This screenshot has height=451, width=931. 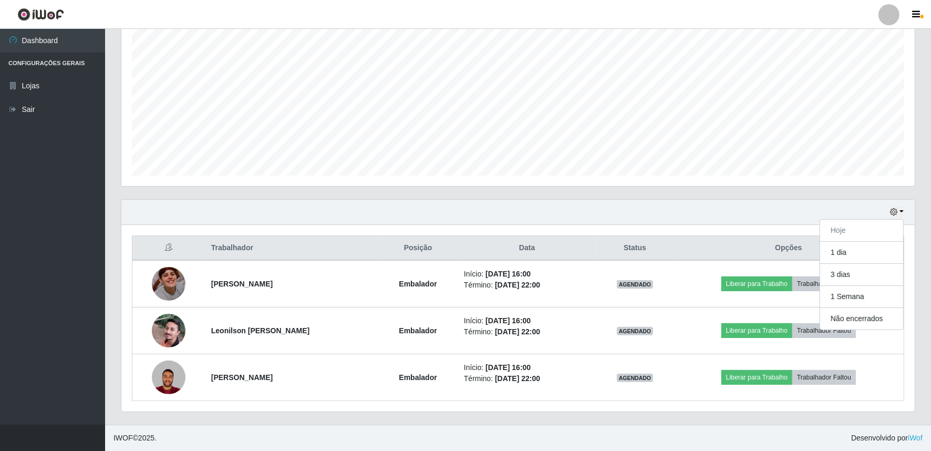 What do you see at coordinates (861, 318) in the screenshot?
I see `button: Não encerrados` at bounding box center [861, 318].